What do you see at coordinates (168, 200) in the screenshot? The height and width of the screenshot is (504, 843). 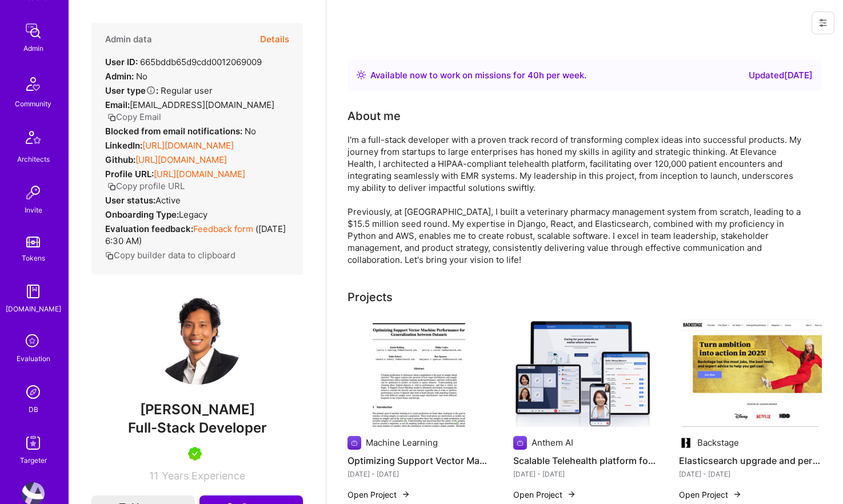 I see `span: Active` at bounding box center [168, 200].